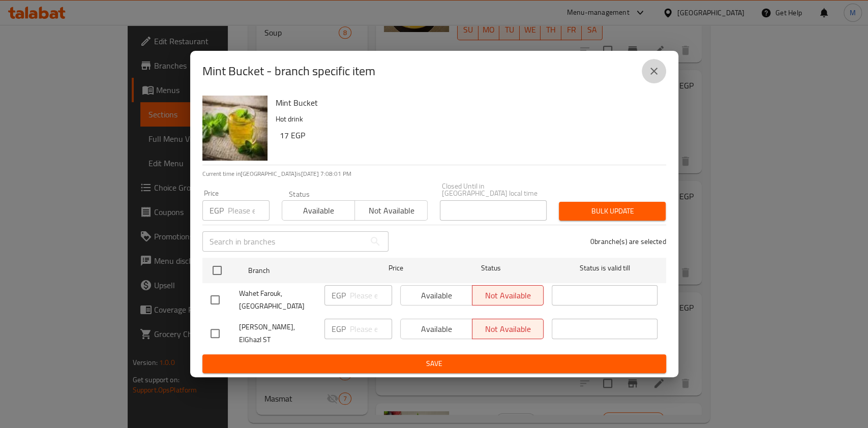 This screenshot has height=428, width=868. I want to click on button: Save, so click(434, 363).